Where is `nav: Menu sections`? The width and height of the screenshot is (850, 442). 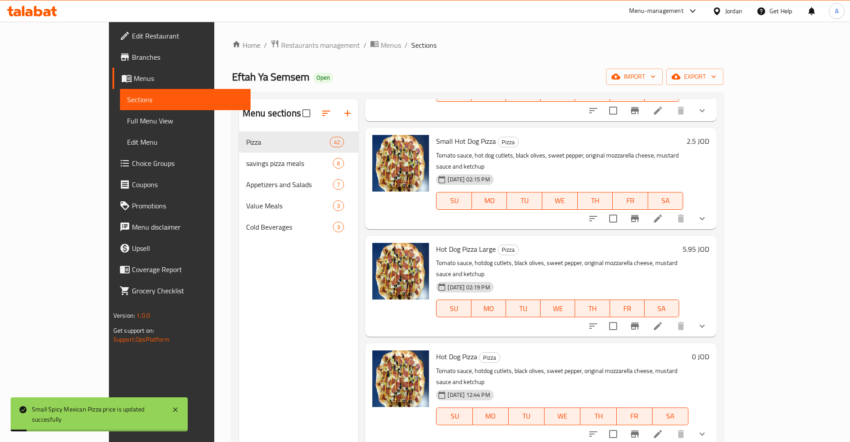 nav: Menu sections is located at coordinates (299, 185).